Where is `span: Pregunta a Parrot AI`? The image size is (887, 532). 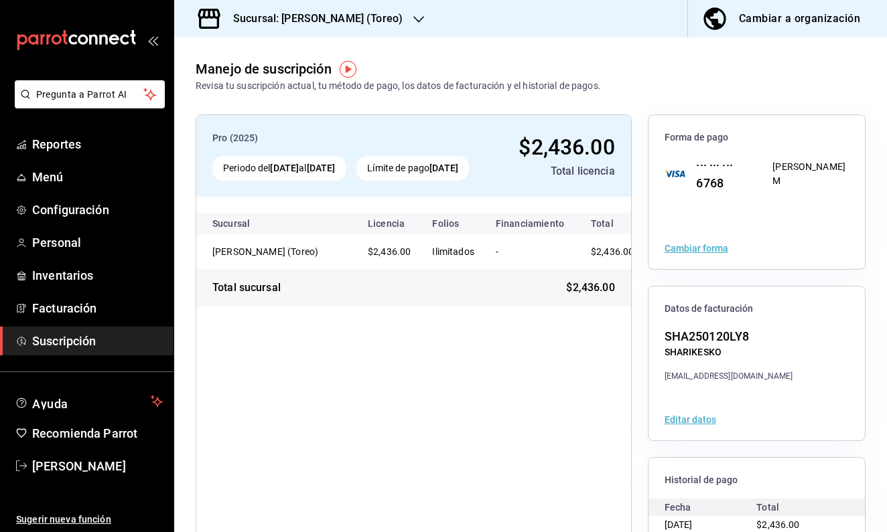 span: Pregunta a Parrot AI is located at coordinates (90, 94).